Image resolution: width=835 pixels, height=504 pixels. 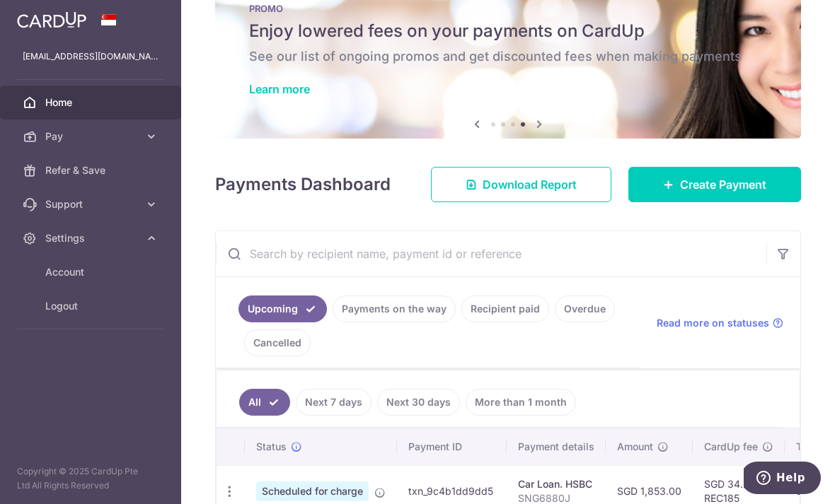 I want to click on span: Logout, so click(x=92, y=306).